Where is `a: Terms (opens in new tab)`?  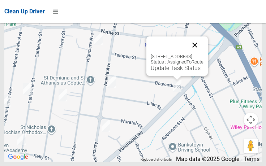
a: Terms (opens in new tab) is located at coordinates (251, 159).